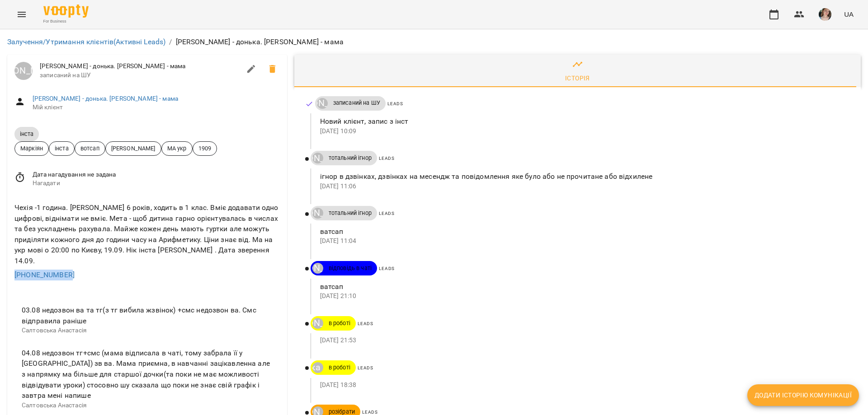 This screenshot has height=415, width=868. Describe the element at coordinates (205, 148) in the screenshot. I see `span: 1909` at that location.